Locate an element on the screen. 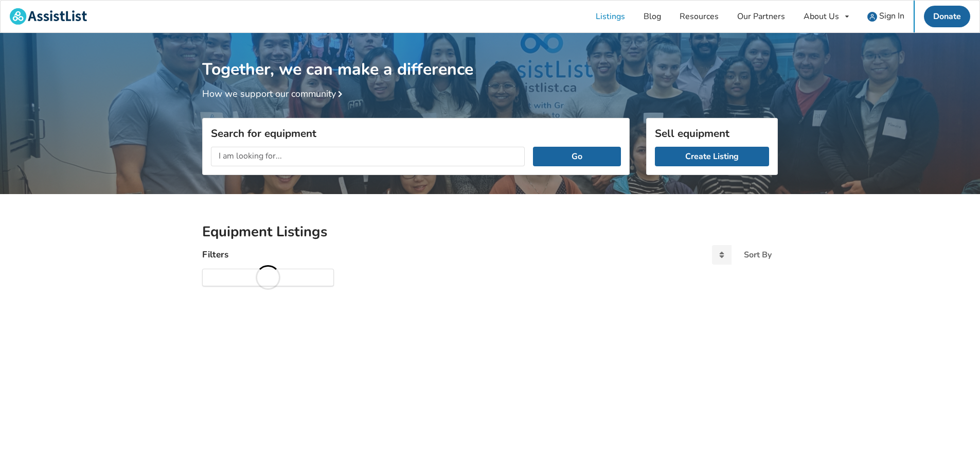 This screenshot has height=469, width=980. div: About Us is located at coordinates (821, 16).